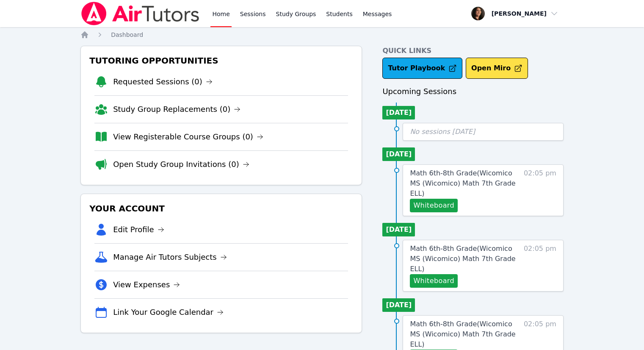  I want to click on nav: Breadcrumb, so click(322, 35).